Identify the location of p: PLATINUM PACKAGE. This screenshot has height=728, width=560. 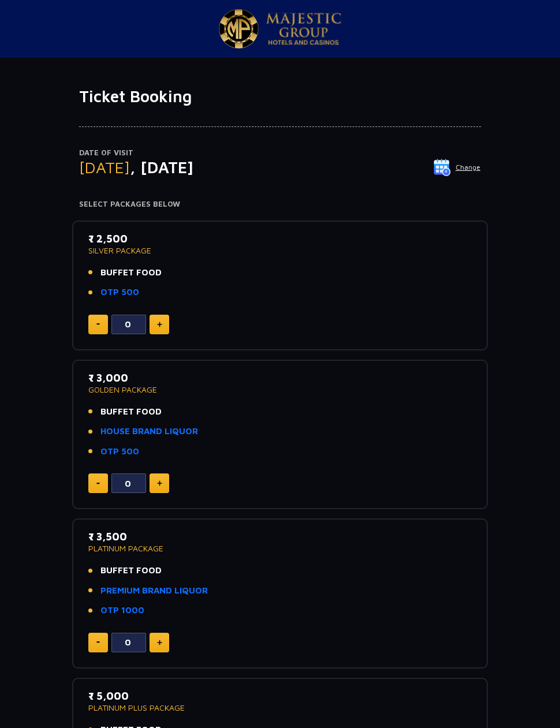
(280, 548).